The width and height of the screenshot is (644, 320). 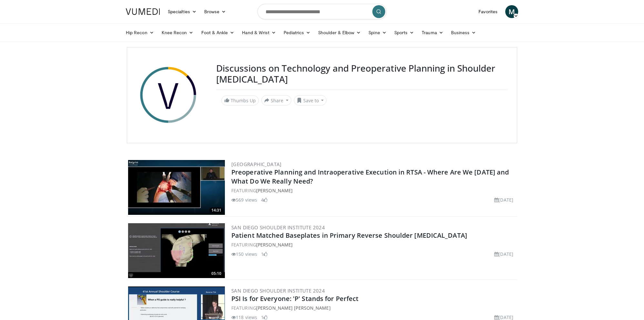 I want to click on a: Hip Recon, so click(x=140, y=32).